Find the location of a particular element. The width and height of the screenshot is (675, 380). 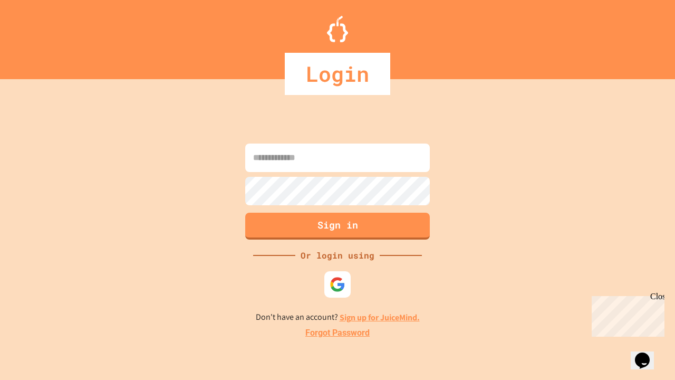

img: google-icon.svg is located at coordinates (338, 284).